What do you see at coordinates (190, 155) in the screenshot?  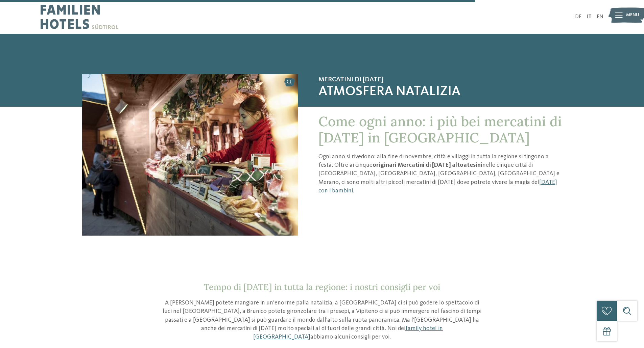 I see `img: Mercatini di Natale in Alto Adige: magia pura` at bounding box center [190, 155].